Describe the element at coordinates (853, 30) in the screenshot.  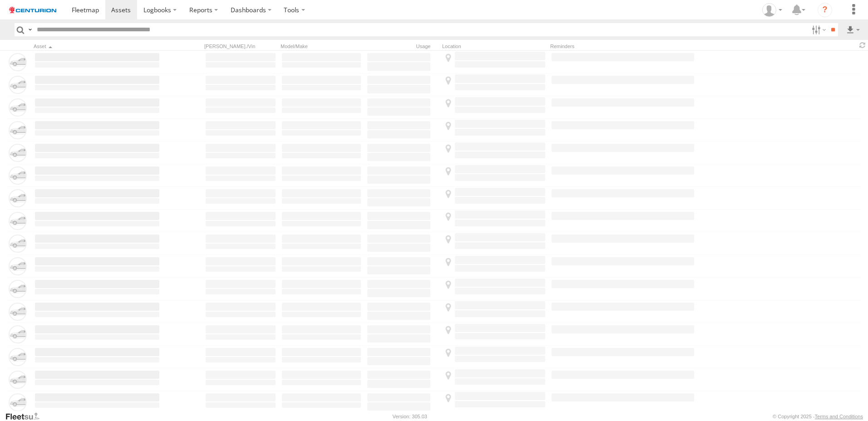
I see `label: Export results as...` at that location.